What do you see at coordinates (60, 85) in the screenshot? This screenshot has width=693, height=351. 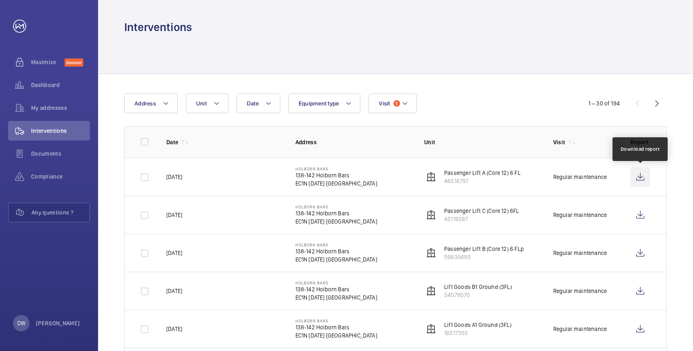 I see `span: Dashboard` at bounding box center [60, 85].